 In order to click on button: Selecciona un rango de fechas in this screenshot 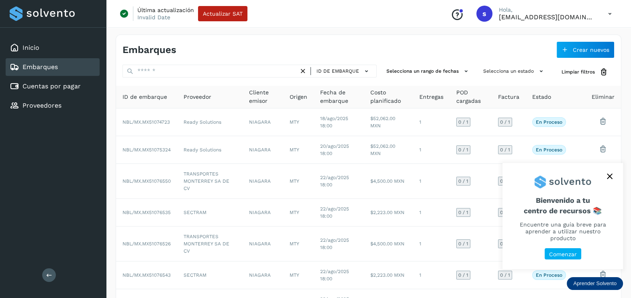, I will do `click(428, 71)`.